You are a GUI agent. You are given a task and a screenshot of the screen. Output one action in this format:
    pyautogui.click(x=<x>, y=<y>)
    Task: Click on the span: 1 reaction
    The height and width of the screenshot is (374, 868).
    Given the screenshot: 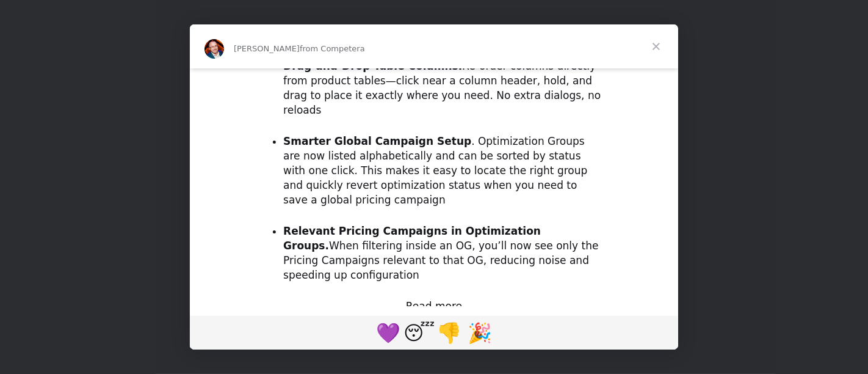 What is the action you would take?
    pyautogui.click(x=449, y=332)
    